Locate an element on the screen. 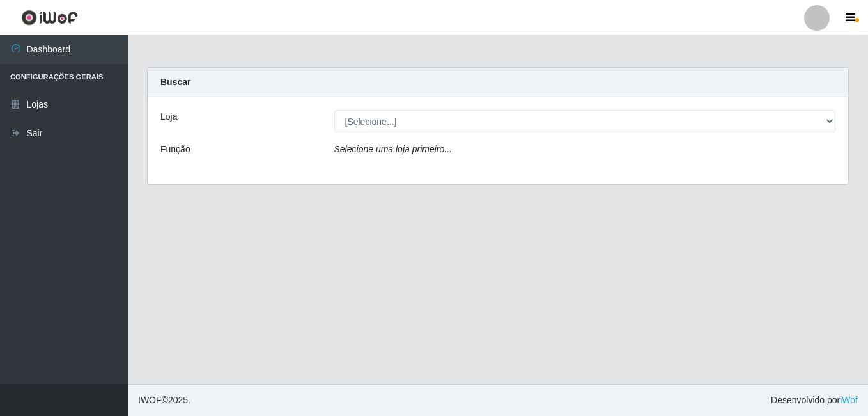  strong: Buscar is located at coordinates (175, 82).